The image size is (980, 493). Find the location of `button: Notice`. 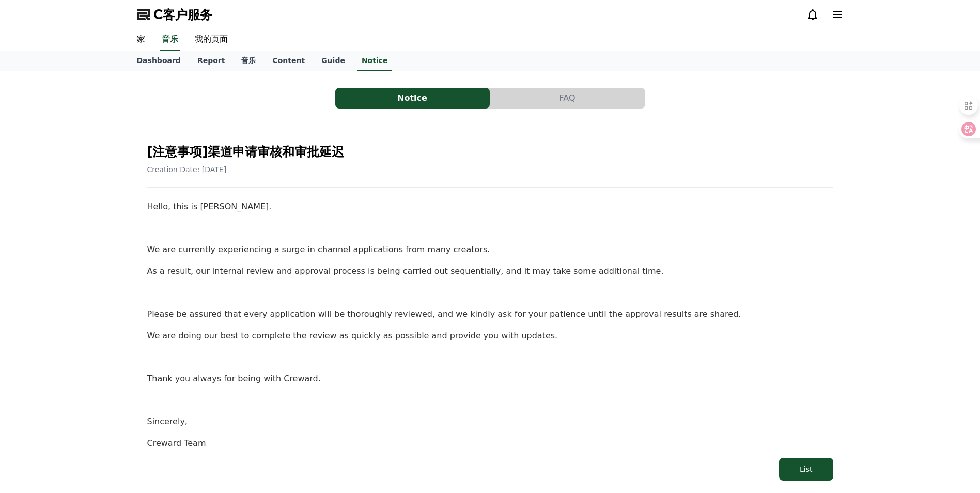

button: Notice is located at coordinates (413, 98).